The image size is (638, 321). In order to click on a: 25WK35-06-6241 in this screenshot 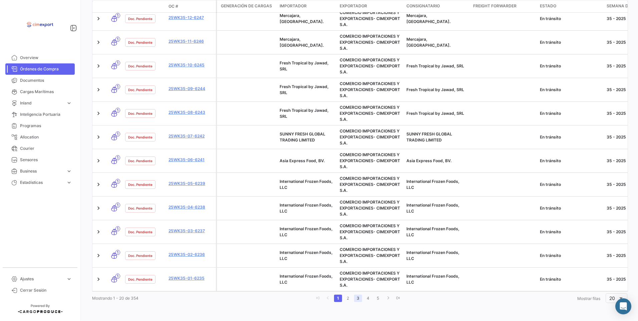, I will do `click(191, 160)`.